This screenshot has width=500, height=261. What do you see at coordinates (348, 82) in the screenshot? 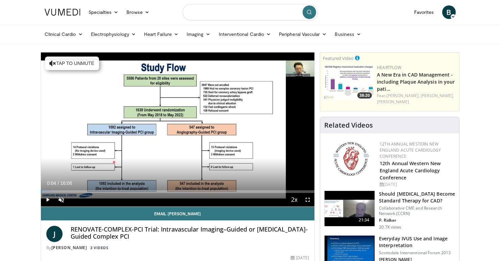
I see `img: 738d0e2d-290f-4d89-8861-908fb8b721dc.150x105_q85_crop-smart_upscale.jpg` at bounding box center [348, 82].